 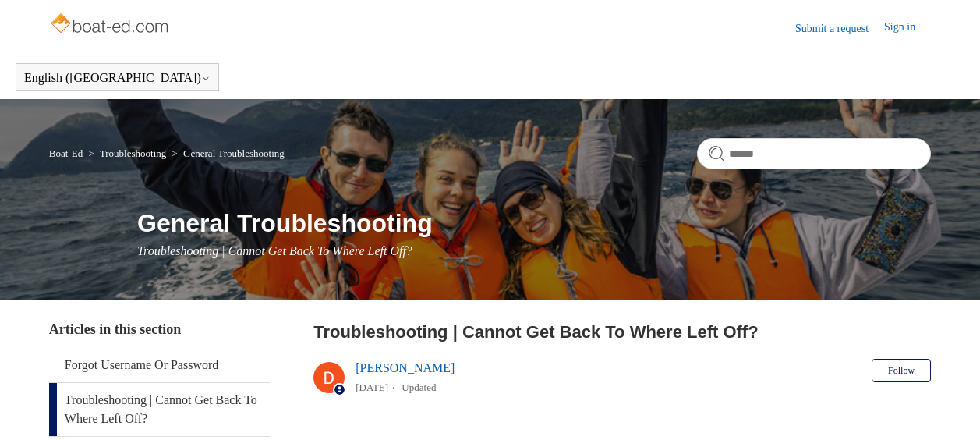 I want to click on li: Updated, so click(x=418, y=387).